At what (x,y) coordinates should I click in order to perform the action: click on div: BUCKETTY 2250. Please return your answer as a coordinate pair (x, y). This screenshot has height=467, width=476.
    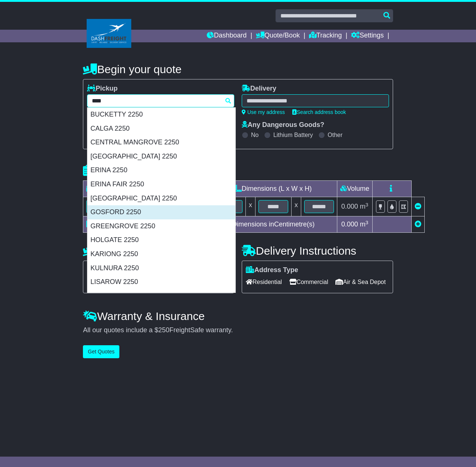
    Looking at the image, I should click on (161, 115).